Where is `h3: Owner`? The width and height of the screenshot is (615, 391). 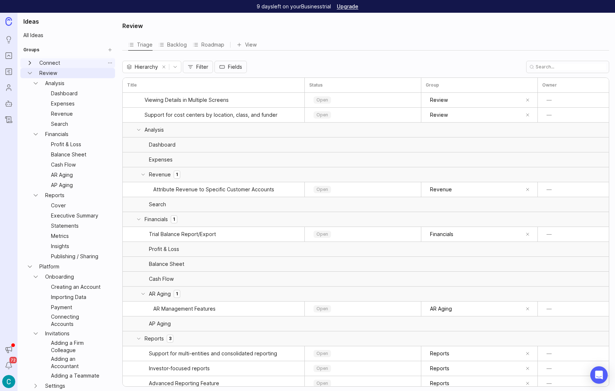
h3: Owner is located at coordinates (549, 85).